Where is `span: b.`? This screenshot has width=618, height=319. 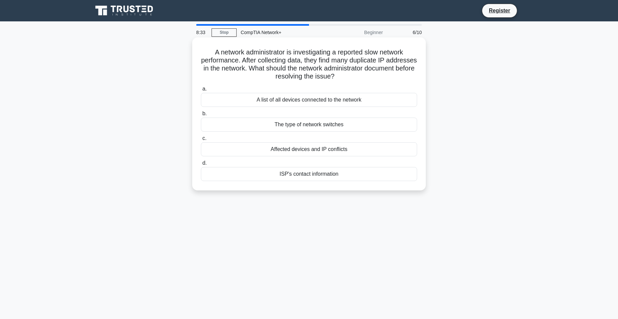 span: b. is located at coordinates (204, 113).